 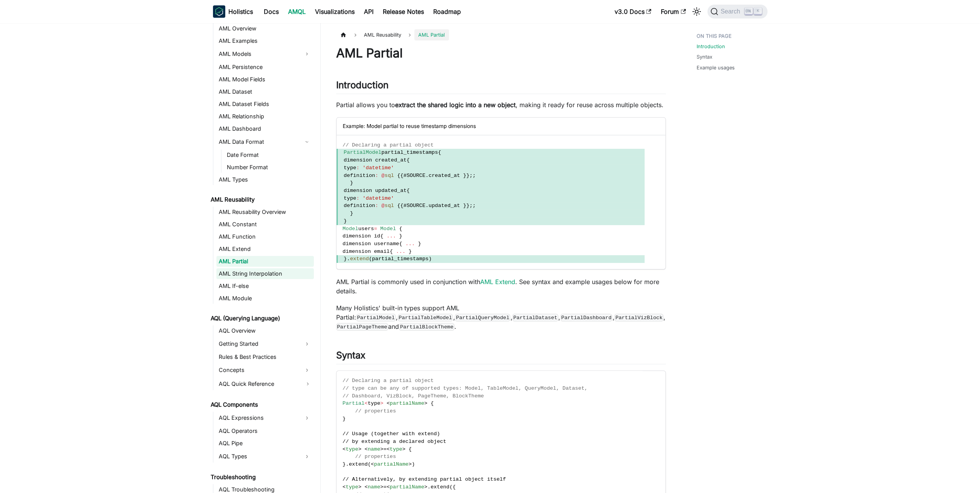 I want to click on a: AML Relationship, so click(x=265, y=116).